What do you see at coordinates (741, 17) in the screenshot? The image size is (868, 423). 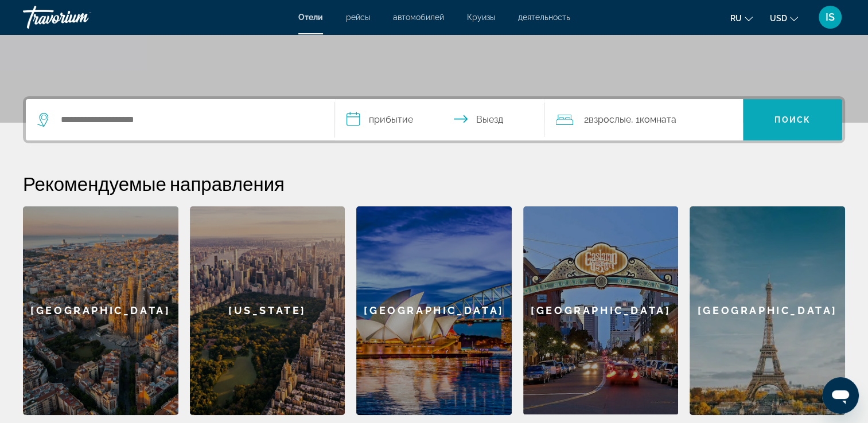 I see `button: Change language` at bounding box center [741, 17].